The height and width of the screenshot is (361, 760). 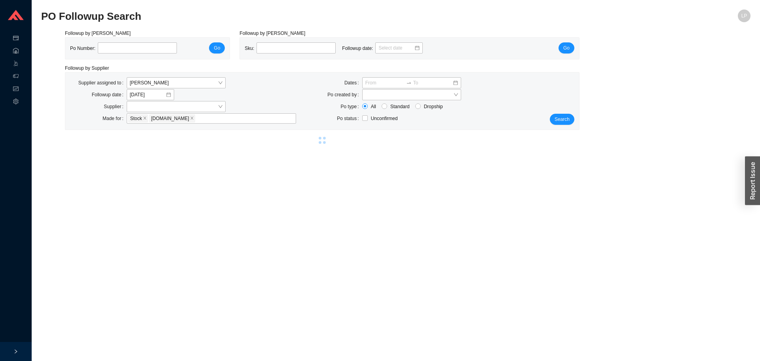 I want to click on label: Supplier:, so click(x=115, y=106).